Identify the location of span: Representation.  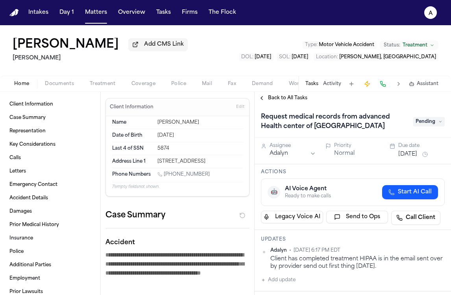
(28, 131).